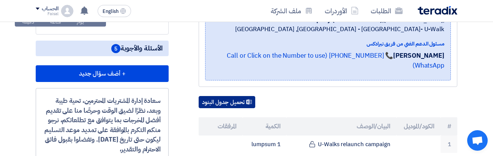  What do you see at coordinates (50, 9) in the screenshot?
I see `div: الحساب` at bounding box center [50, 9].